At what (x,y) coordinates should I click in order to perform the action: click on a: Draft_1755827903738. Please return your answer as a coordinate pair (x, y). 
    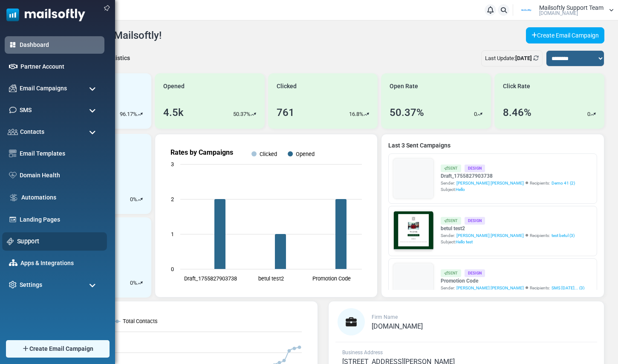
    Looking at the image, I should click on (508, 176).